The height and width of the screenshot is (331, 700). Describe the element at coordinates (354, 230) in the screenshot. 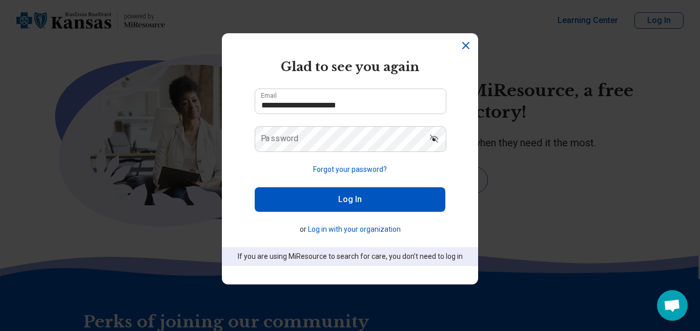

I see `button: Log in with your organization` at that location.